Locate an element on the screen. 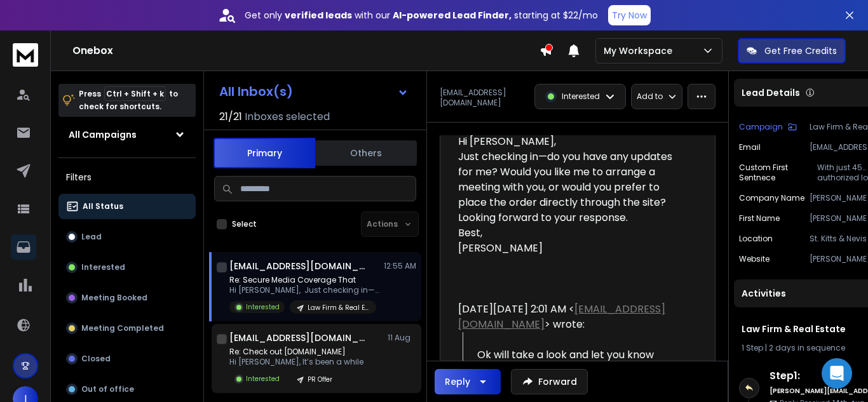  p: Email is located at coordinates (750, 148).